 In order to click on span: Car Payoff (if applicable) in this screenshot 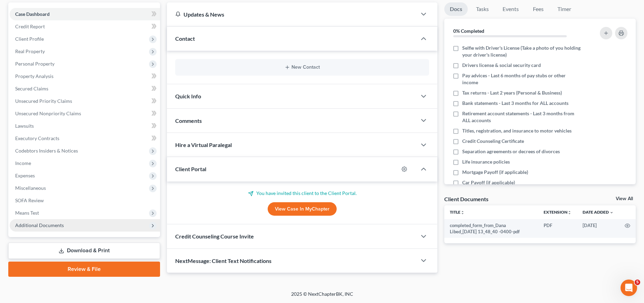, I will do `click(489, 183)`.